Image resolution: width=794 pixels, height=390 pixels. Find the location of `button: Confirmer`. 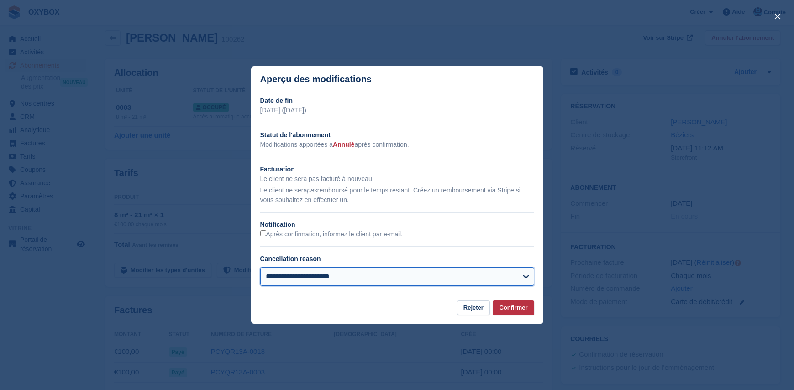

button: Confirmer is located at coordinates (513, 307).